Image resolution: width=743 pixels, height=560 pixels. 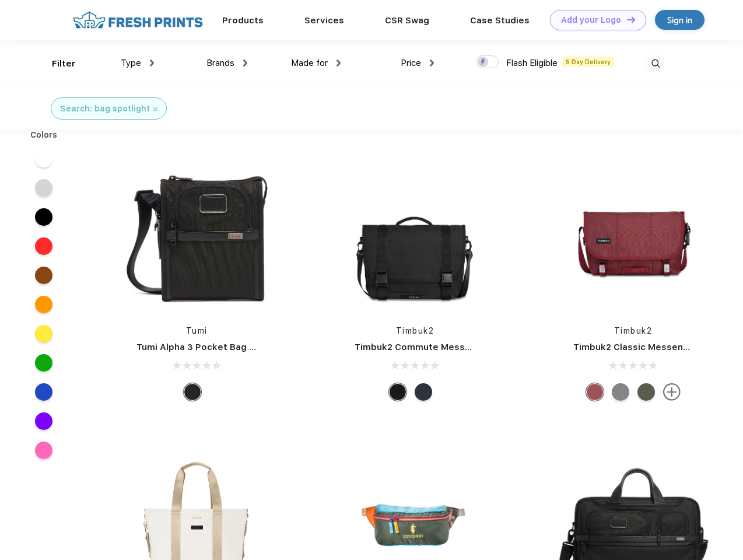 What do you see at coordinates (131, 63) in the screenshot?
I see `span: Type` at bounding box center [131, 63].